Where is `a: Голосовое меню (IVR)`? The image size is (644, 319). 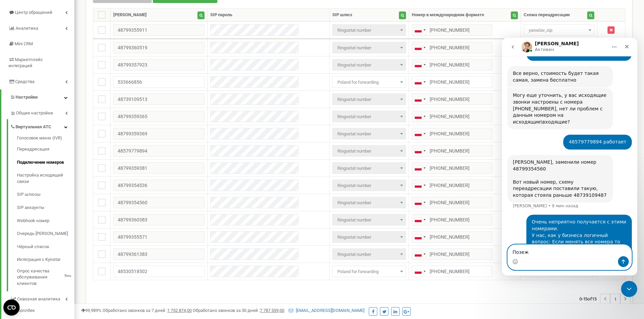 a: Голосовое меню (IVR) is located at coordinates (46, 139).